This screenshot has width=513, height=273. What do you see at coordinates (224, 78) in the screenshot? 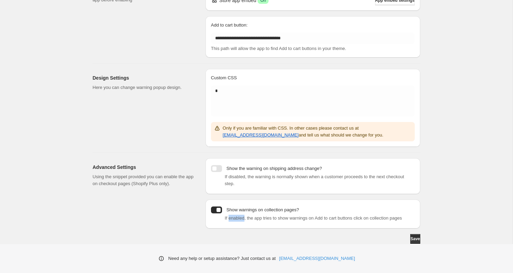
I see `span: Custom CSS` at bounding box center [224, 78].